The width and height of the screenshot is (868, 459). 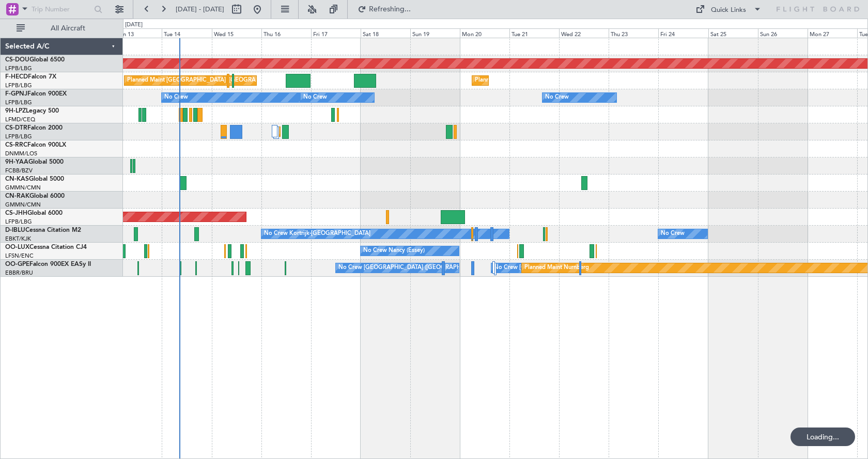 I want to click on a: 9H-LPZLegacy 500, so click(x=32, y=111).